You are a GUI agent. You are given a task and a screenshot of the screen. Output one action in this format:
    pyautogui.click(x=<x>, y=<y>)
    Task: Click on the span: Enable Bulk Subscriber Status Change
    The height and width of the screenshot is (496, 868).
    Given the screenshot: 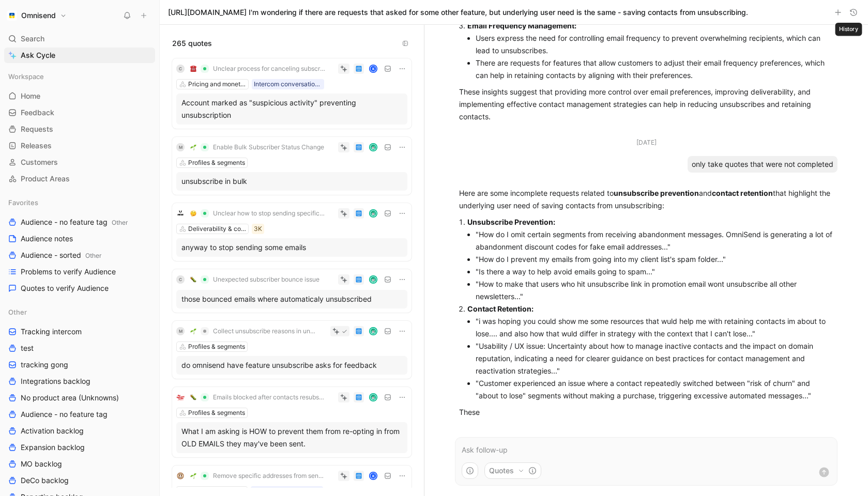 What is the action you would take?
    pyautogui.click(x=268, y=148)
    